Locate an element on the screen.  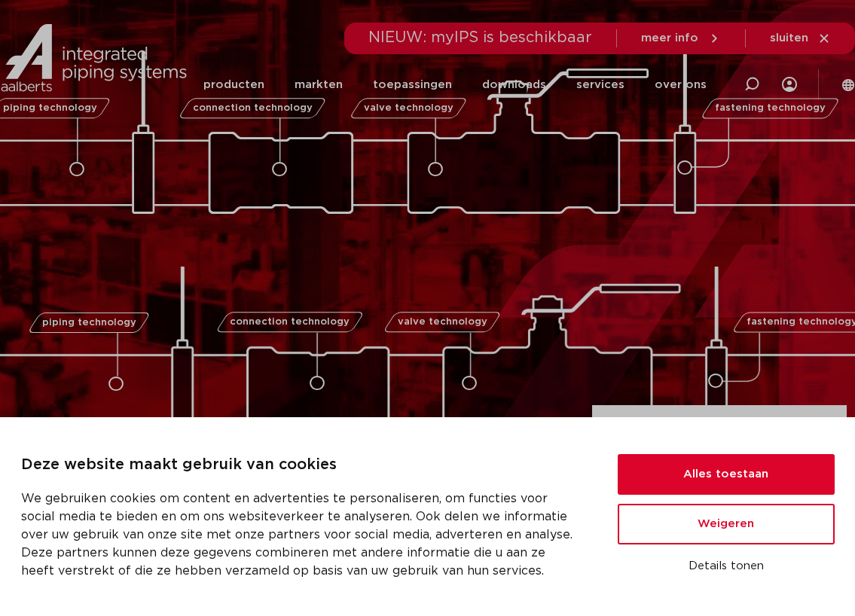
span: connection technology is located at coordinates (289, 321).